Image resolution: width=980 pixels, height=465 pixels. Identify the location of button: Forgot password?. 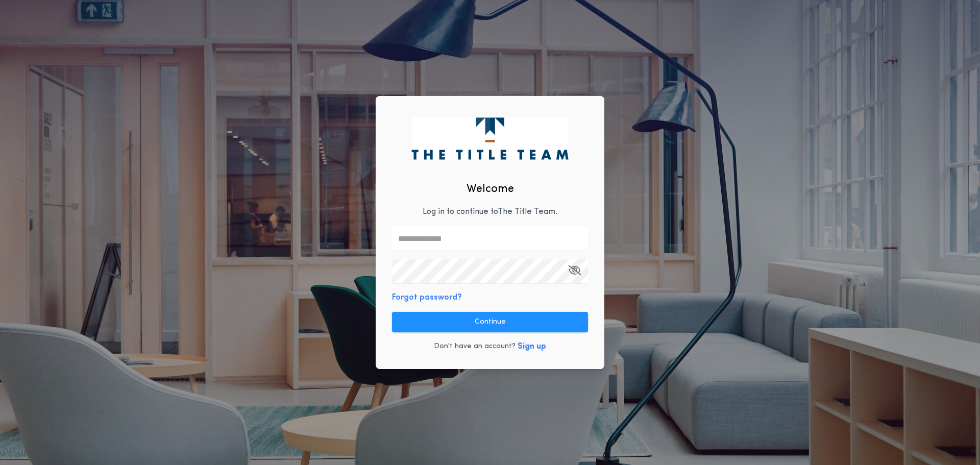
(426, 297).